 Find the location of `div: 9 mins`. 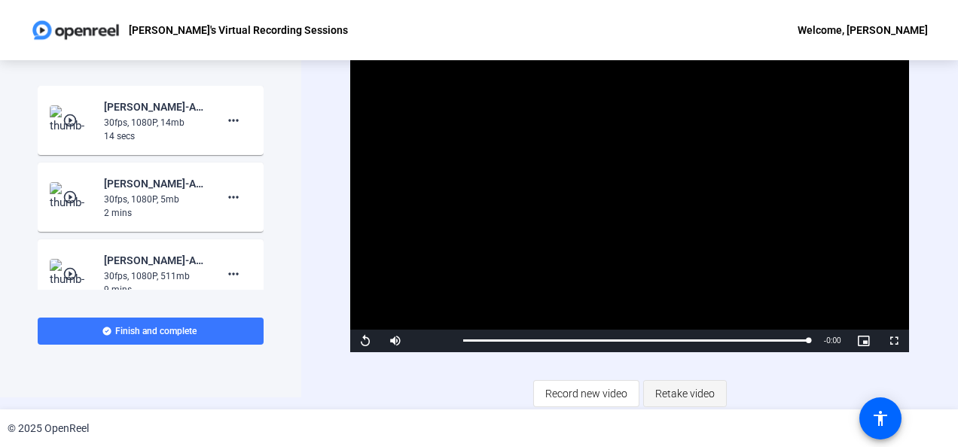

div: 9 mins is located at coordinates (154, 290).